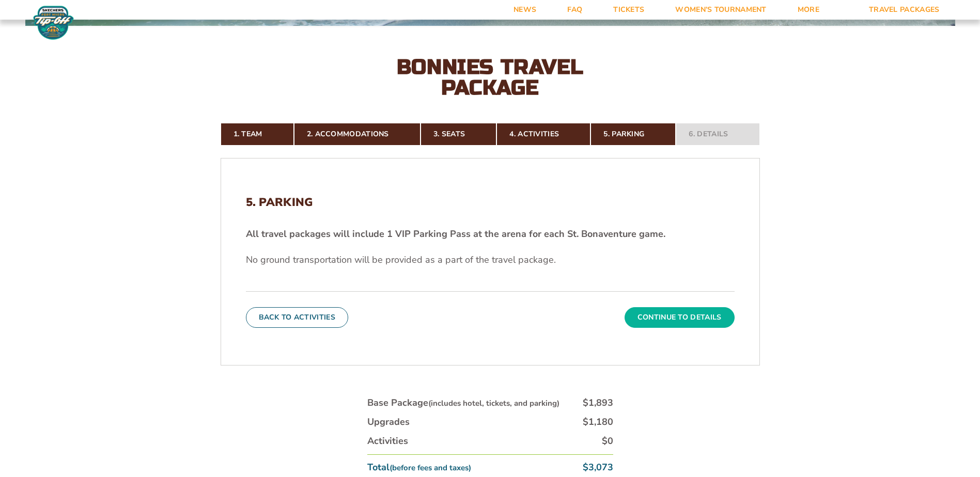 This screenshot has width=980, height=477. What do you see at coordinates (597, 422) in the screenshot?
I see `div: $1,180` at bounding box center [597, 422].